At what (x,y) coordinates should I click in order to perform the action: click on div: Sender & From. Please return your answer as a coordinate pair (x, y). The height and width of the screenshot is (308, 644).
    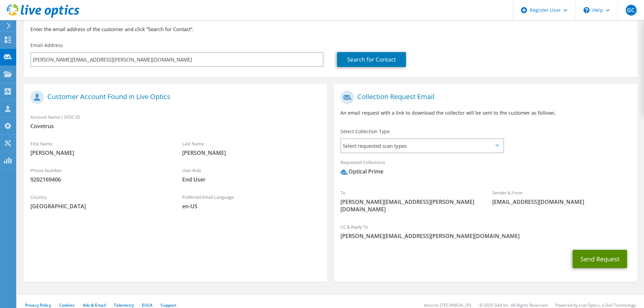
    Looking at the image, I should click on (562, 197).